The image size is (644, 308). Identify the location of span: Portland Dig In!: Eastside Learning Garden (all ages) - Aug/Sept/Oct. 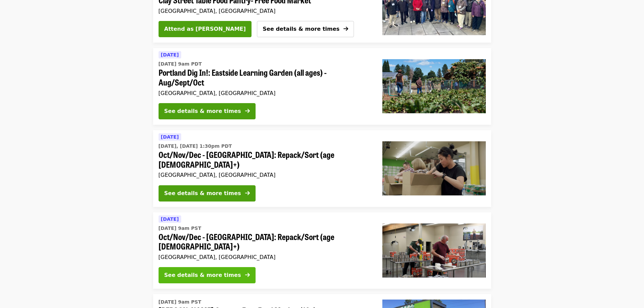
(265, 78).